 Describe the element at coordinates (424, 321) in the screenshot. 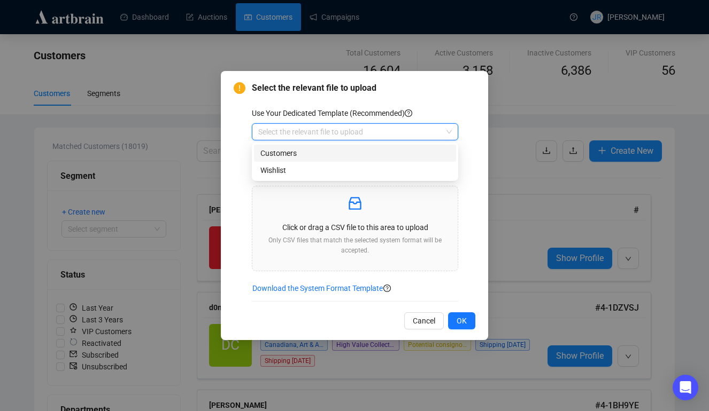

I see `span: Cancel` at that location.